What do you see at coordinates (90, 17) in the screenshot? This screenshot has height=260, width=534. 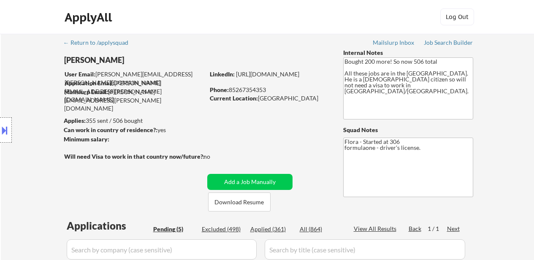 I see `div: ApplyAll` at bounding box center [90, 17].